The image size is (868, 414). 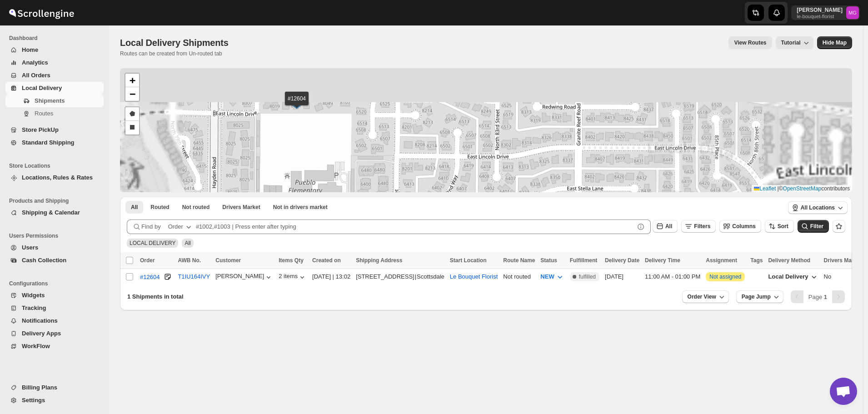 I want to click on a: Zoom in, so click(x=132, y=80).